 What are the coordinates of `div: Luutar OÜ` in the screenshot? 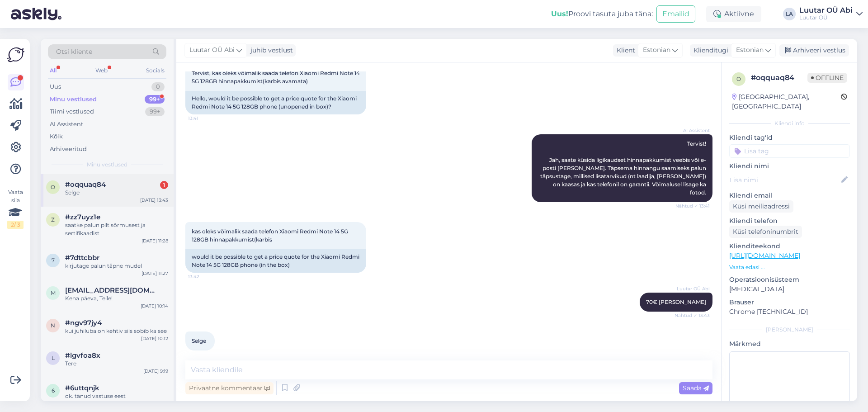 It's located at (826, 18).